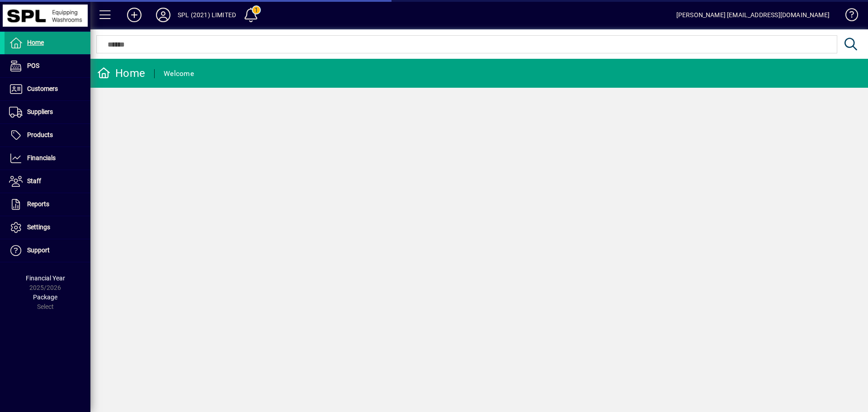  Describe the element at coordinates (163, 15) in the screenshot. I see `button: Profile` at that location.